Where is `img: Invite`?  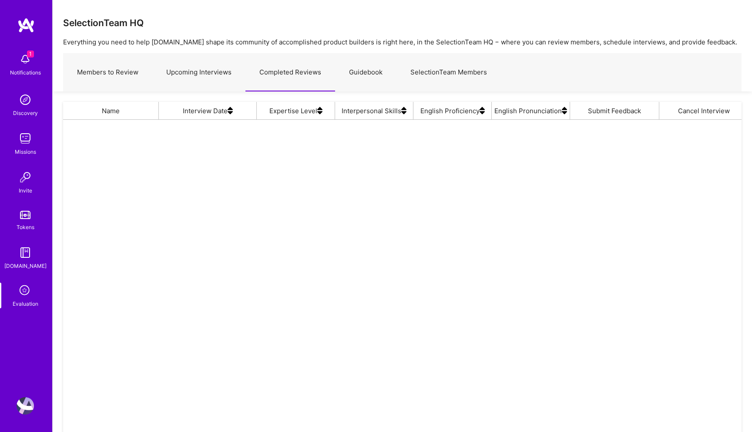 img: Invite is located at coordinates (25, 177).